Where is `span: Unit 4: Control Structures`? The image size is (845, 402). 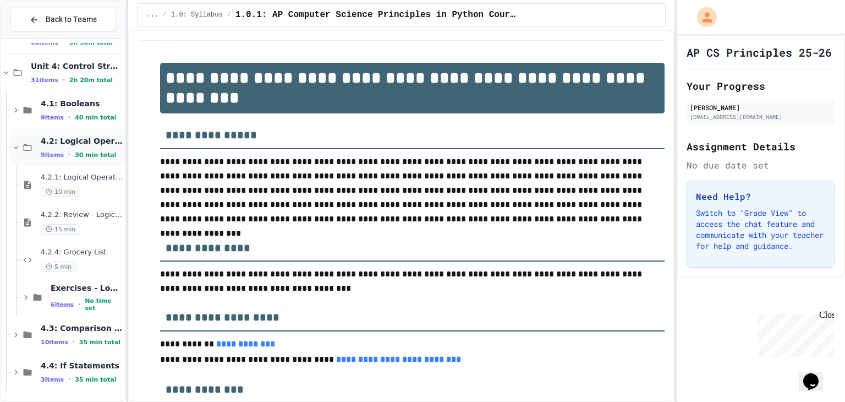
span: Unit 4: Control Structures is located at coordinates (76, 66).